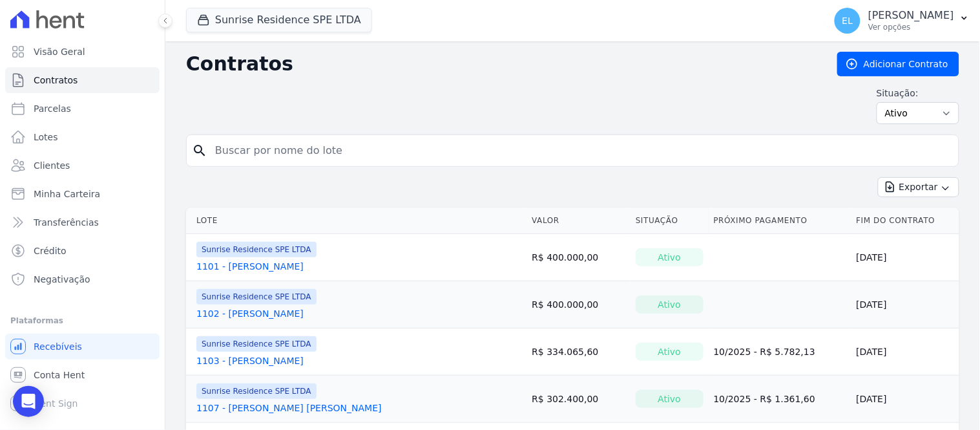 Image resolution: width=980 pixels, height=430 pixels. What do you see at coordinates (82, 346) in the screenshot?
I see `a: Recebíveis` at bounding box center [82, 346].